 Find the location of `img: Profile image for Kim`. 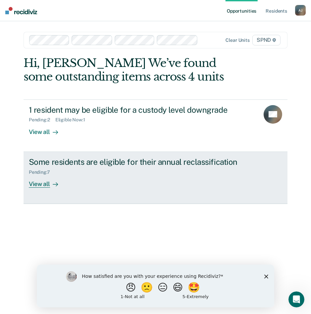

img: Profile image for Kim is located at coordinates (34, 12).